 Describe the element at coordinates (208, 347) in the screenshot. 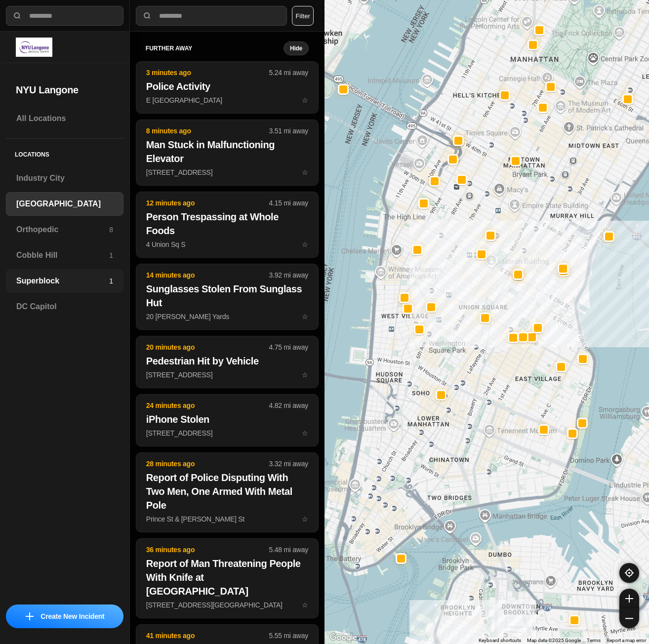

I see `p: 20 minutes ago` at that location.